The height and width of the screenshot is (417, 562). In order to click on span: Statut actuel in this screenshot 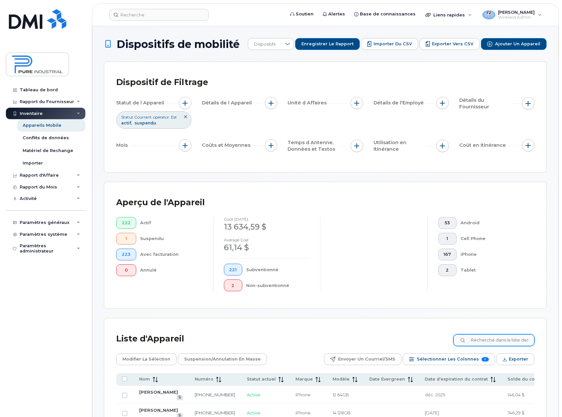, I will do `click(261, 379)`.